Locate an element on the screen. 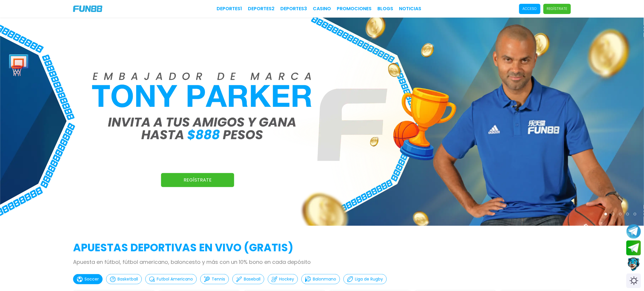  img: Company Logo is located at coordinates (88, 9).